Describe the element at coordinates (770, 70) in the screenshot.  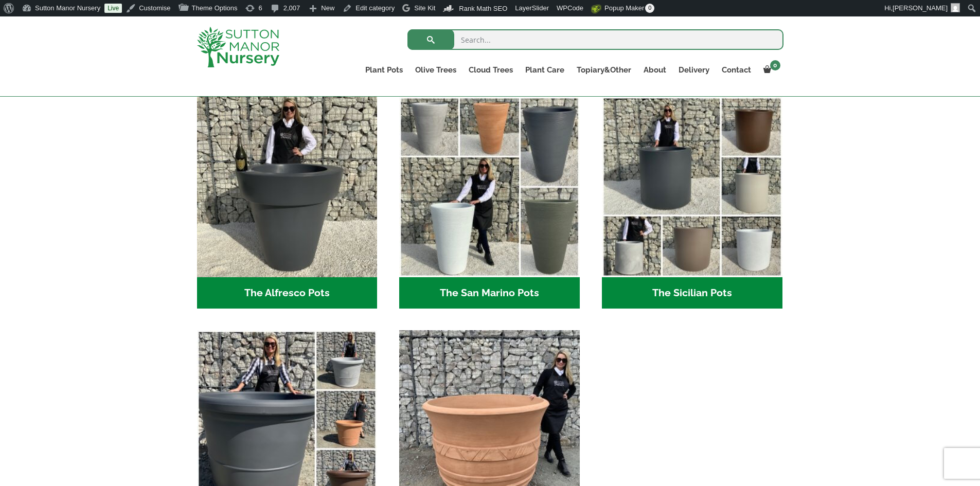
I see `a: 0` at that location.